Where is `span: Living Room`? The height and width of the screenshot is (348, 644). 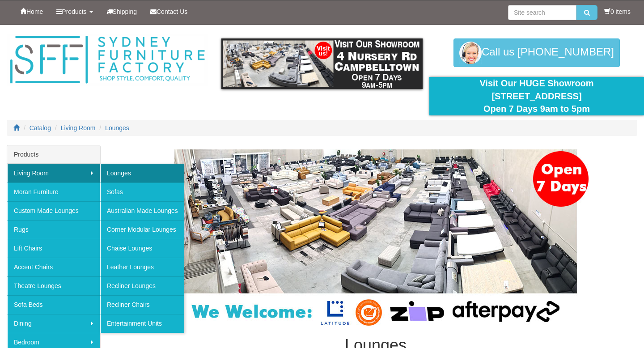
span: Living Room is located at coordinates (78, 128).